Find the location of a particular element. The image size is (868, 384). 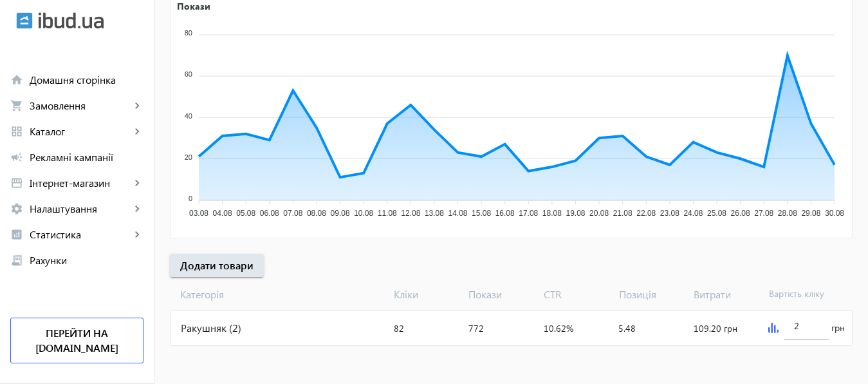

img: ibud.svg is located at coordinates (24, 20).